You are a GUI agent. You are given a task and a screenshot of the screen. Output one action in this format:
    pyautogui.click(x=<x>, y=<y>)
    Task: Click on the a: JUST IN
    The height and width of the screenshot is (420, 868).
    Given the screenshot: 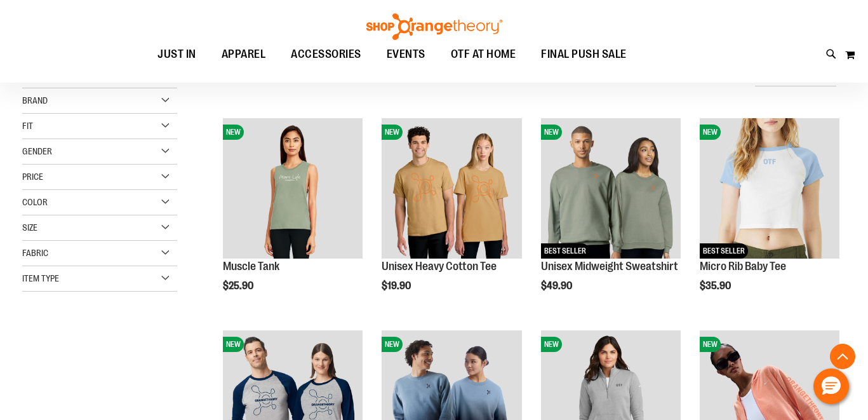 What is the action you would take?
    pyautogui.click(x=176, y=54)
    